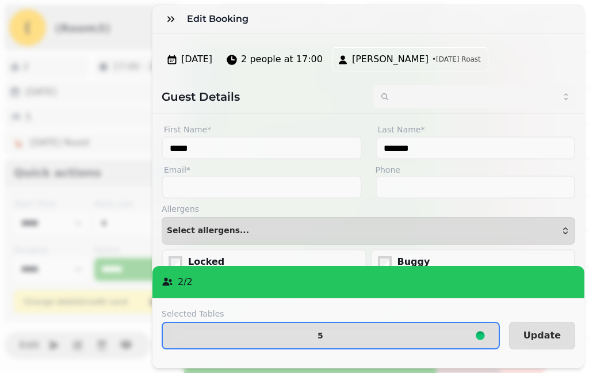  Describe the element at coordinates (262, 129) in the screenshot. I see `label: First Name*` at that location.